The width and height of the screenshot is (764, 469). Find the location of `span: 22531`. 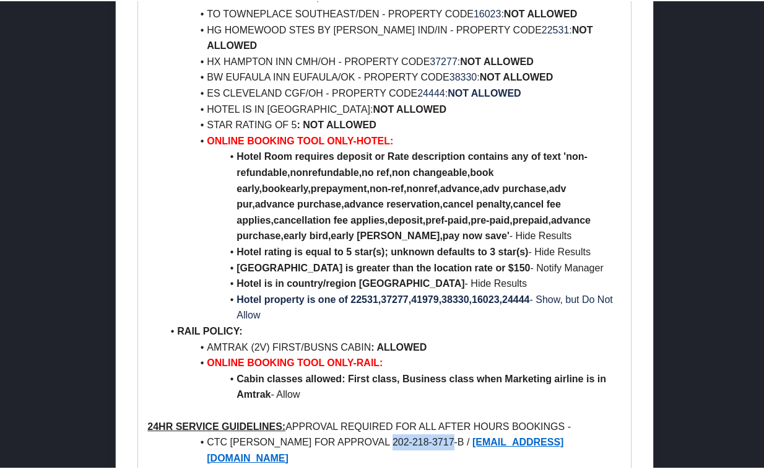

span: 22531 is located at coordinates (556, 28).